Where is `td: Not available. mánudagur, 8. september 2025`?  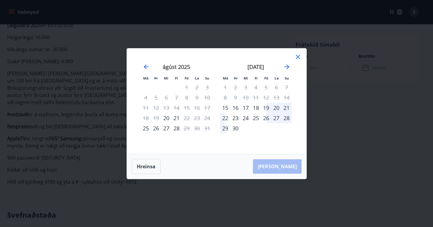 td: Not available. mánudagur, 8. september 2025 is located at coordinates (225, 97).